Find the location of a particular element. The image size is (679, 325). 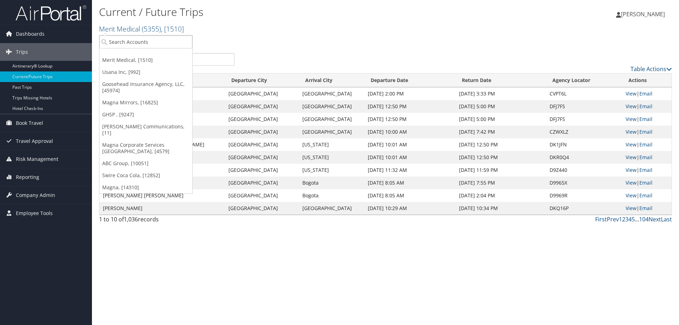

a: 3 is located at coordinates (627, 219).